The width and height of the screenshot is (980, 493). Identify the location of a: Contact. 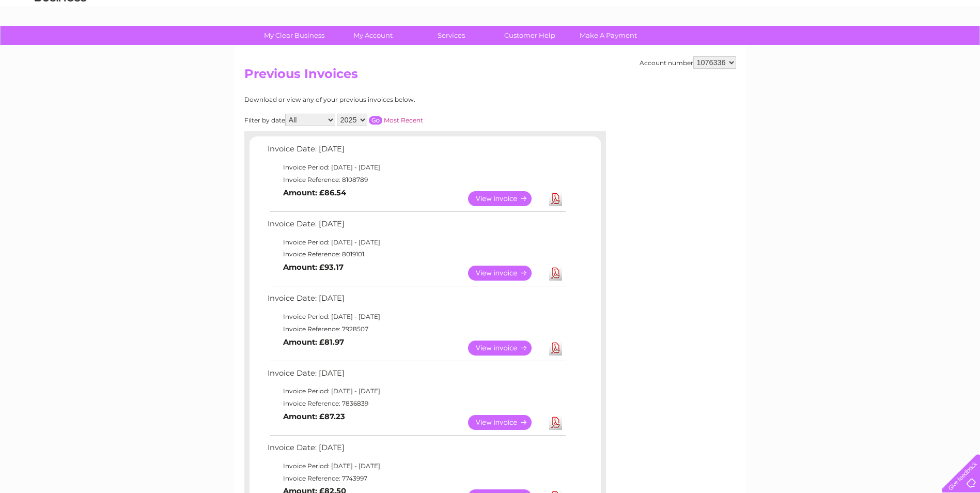
(924, 47).